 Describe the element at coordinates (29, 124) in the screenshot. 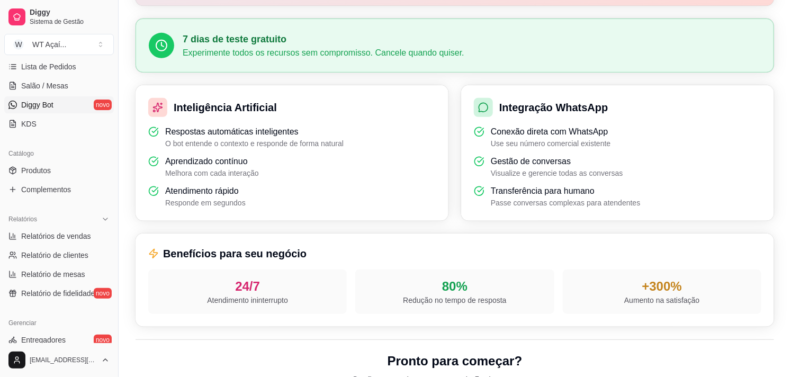

I see `span: KDS` at that location.